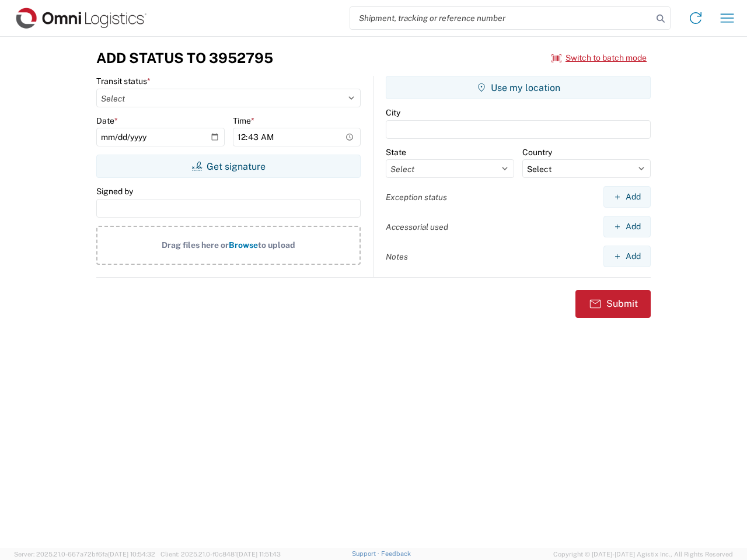  I want to click on label: Date, so click(107, 121).